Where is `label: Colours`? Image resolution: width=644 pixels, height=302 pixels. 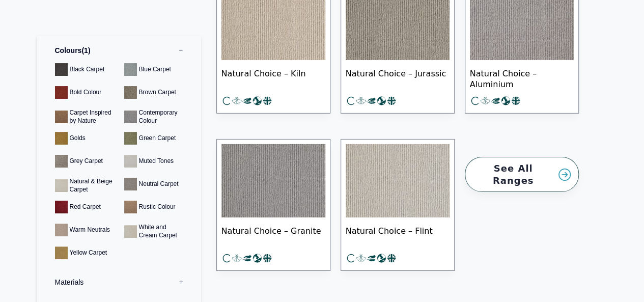
label: Colours is located at coordinates (119, 50).